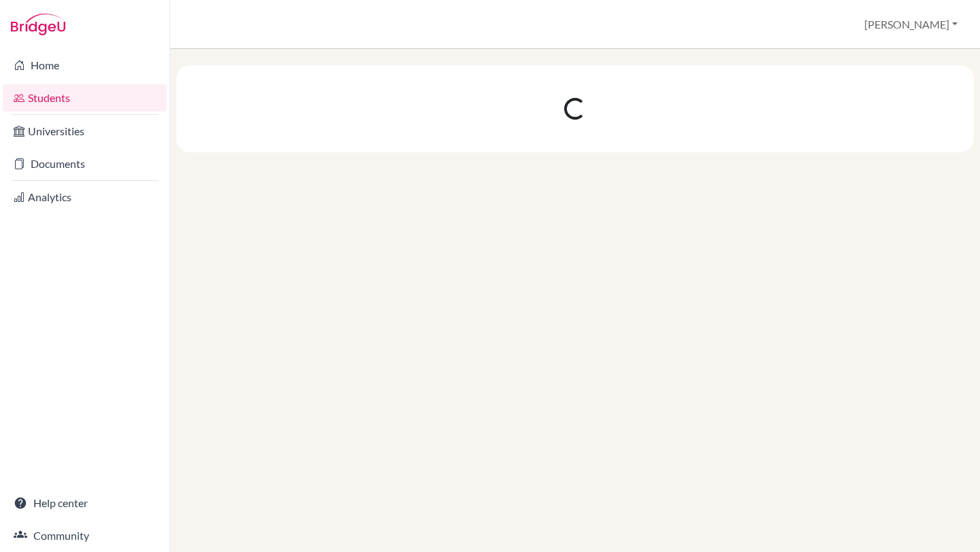  Describe the element at coordinates (38, 25) in the screenshot. I see `img: Bridge-U` at that location.